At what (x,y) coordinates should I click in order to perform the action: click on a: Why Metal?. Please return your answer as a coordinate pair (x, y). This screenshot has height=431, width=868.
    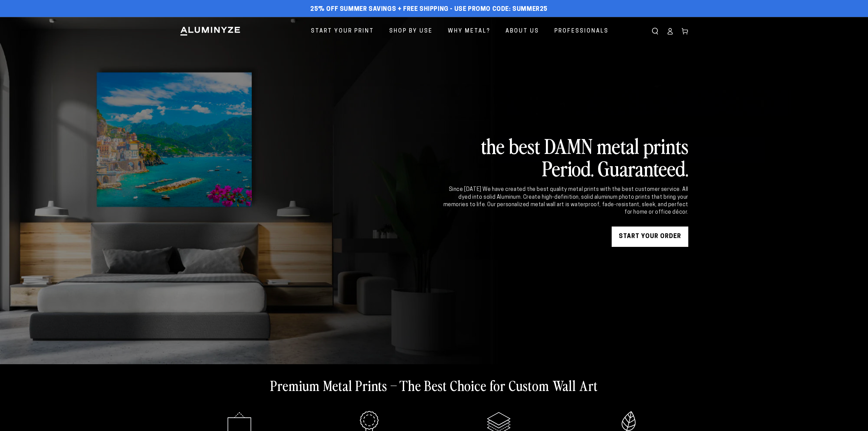
    Looking at the image, I should click on (469, 31).